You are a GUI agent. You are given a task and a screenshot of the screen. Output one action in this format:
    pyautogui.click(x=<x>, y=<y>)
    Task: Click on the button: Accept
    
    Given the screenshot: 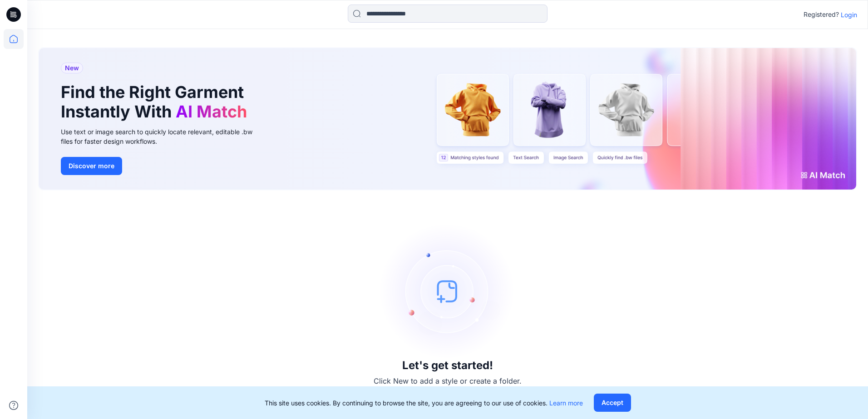 What is the action you would take?
    pyautogui.click(x=612, y=403)
    